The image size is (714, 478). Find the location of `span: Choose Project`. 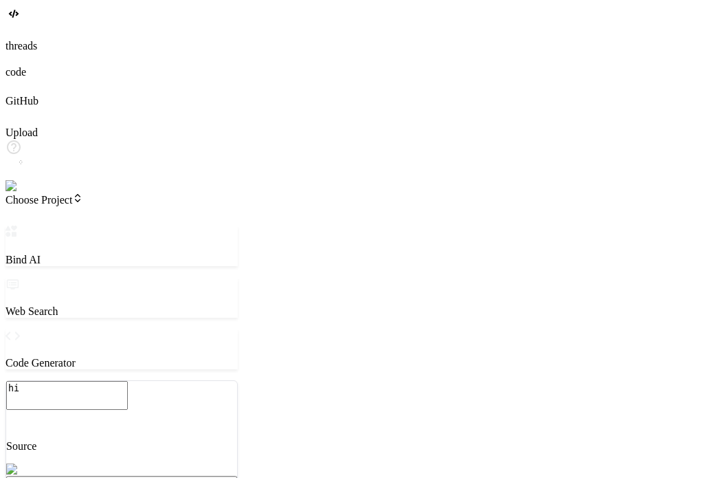

span: Choose Project is located at coordinates (44, 199).